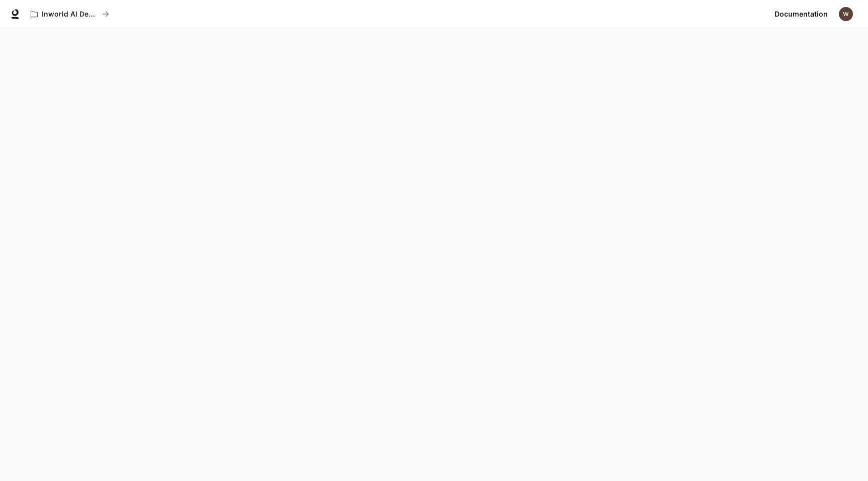  I want to click on button: All workspaces, so click(70, 14).